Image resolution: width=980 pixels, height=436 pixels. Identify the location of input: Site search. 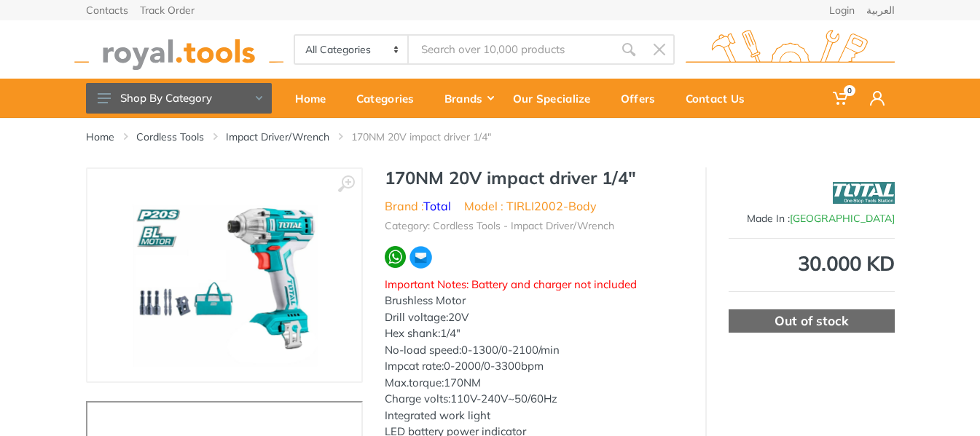
(511, 50).